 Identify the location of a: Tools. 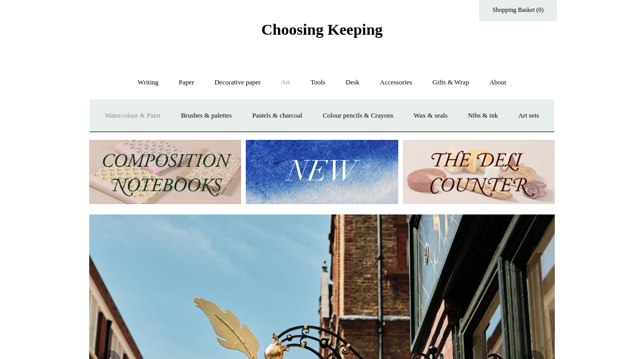
(318, 83).